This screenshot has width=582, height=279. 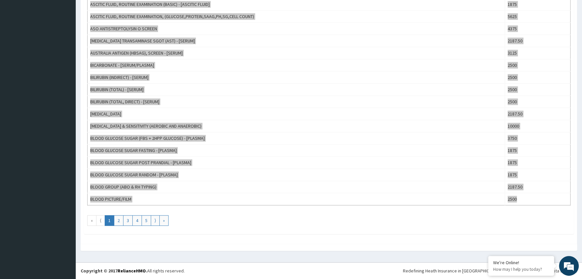 I want to click on td: BLOOD GROUP (ABO & RH TYPING), so click(x=296, y=187).